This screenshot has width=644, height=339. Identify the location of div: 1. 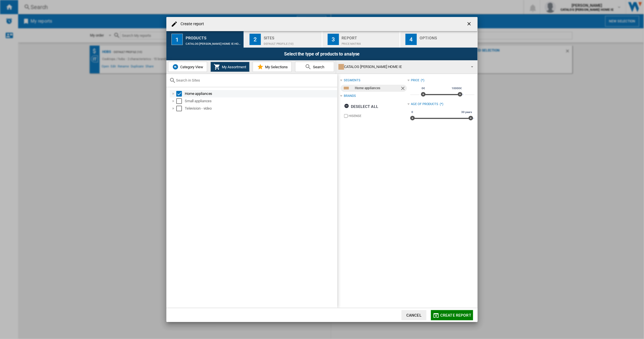
(177, 39).